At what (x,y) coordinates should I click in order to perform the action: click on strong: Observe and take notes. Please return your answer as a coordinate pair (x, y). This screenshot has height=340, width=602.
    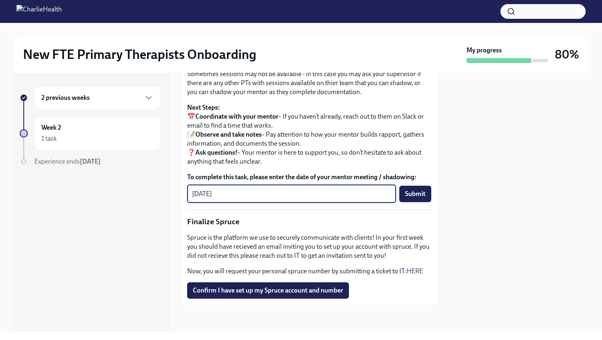
    Looking at the image, I should click on (229, 134).